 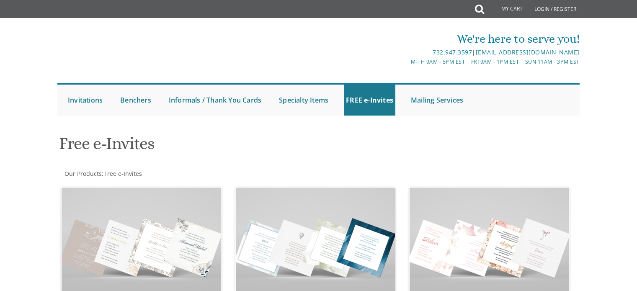 What do you see at coordinates (452, 52) in the screenshot?
I see `a: 732.947.3597` at bounding box center [452, 52].